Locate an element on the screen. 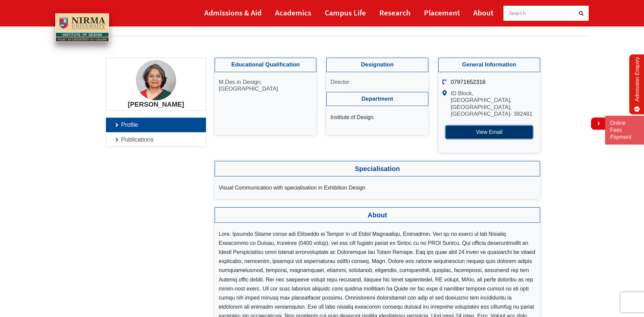 The height and width of the screenshot is (317, 644). h4: Designation is located at coordinates (377, 65).